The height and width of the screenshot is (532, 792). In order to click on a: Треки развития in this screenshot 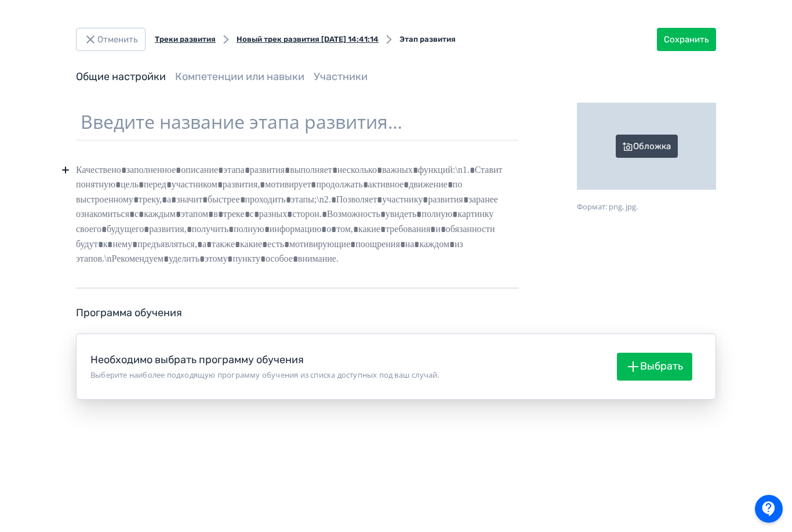, I will do `click(185, 39)`.